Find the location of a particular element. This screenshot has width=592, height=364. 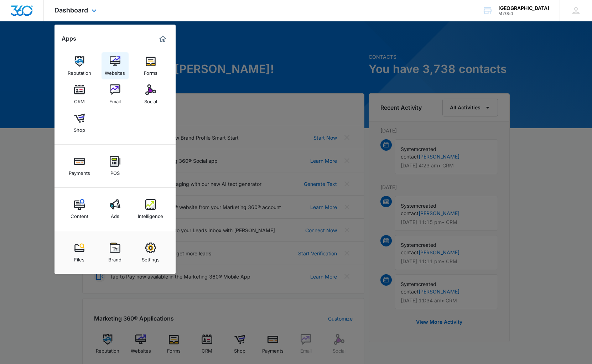

a: Shop is located at coordinates (80, 123).